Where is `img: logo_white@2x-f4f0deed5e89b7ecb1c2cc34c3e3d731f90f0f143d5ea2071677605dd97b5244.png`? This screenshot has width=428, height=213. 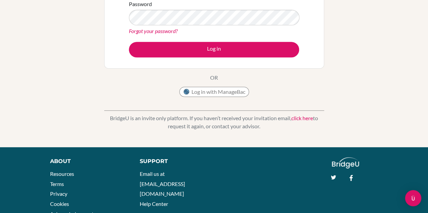 img: logo_white@2x-f4f0deed5e89b7ecb1c2cc34c3e3d731f90f0f143d5ea2071677605dd97b5244.png is located at coordinates (345, 163).